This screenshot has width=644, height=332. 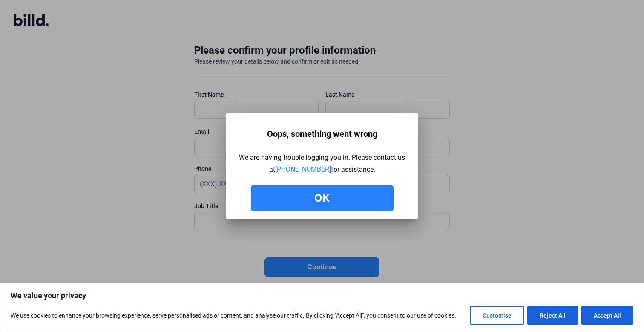 What do you see at coordinates (234, 315) in the screenshot?
I see `p: We use cookies to enhance your browsing experience, serve personalised ads or content, and analys...` at bounding box center [234, 315].